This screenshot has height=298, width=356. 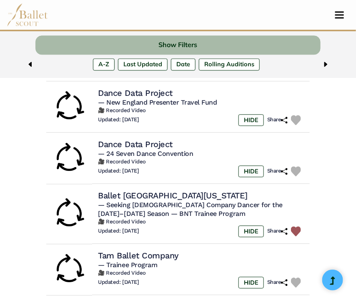 What do you see at coordinates (104, 65) in the screenshot?
I see `label: A-Z` at bounding box center [104, 65].